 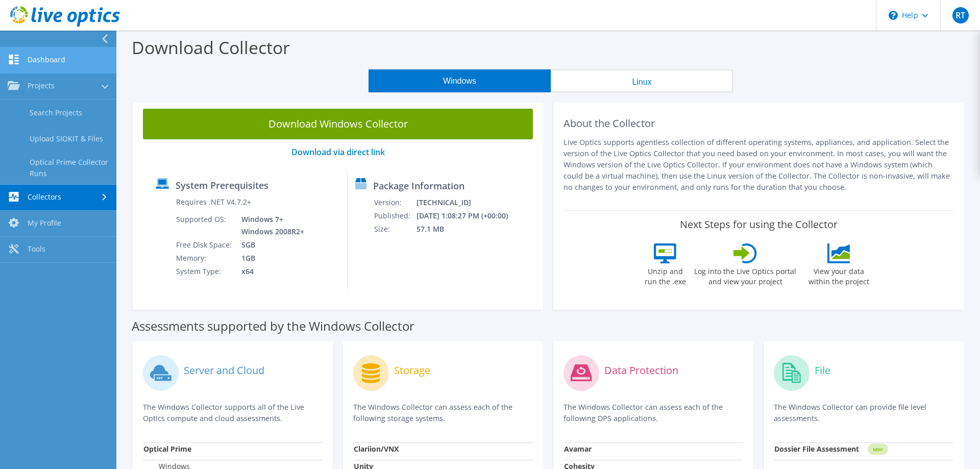 I want to click on label: Package Information, so click(x=419, y=185).